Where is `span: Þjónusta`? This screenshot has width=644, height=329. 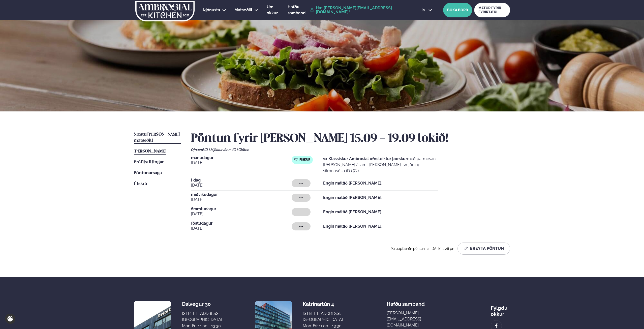
span: Þjónusta is located at coordinates (211, 10).